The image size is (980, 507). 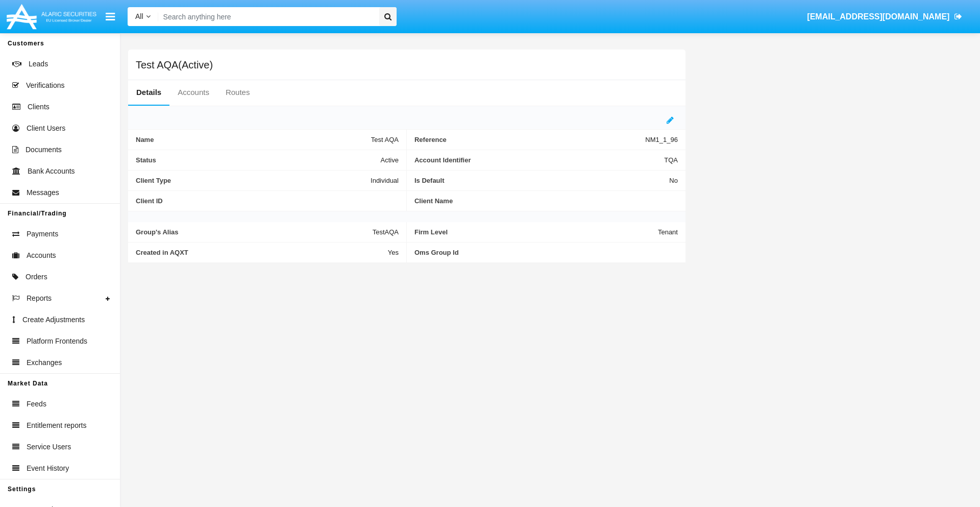 What do you see at coordinates (42, 234) in the screenshot?
I see `span: Payments` at bounding box center [42, 234].